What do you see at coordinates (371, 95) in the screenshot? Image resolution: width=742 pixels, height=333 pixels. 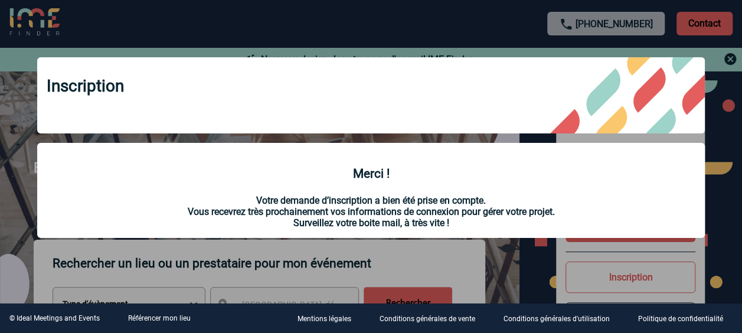 I see `div: Inscription` at bounding box center [371, 95].